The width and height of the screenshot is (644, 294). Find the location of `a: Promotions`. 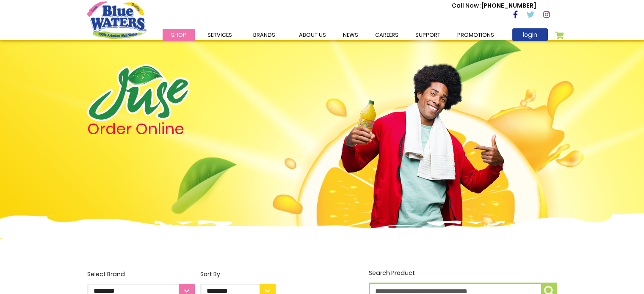

a: Promotions is located at coordinates (475, 35).